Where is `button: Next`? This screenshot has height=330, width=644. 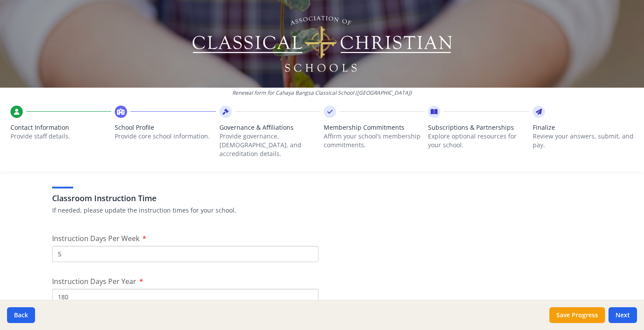
button: Next is located at coordinates (623, 315).